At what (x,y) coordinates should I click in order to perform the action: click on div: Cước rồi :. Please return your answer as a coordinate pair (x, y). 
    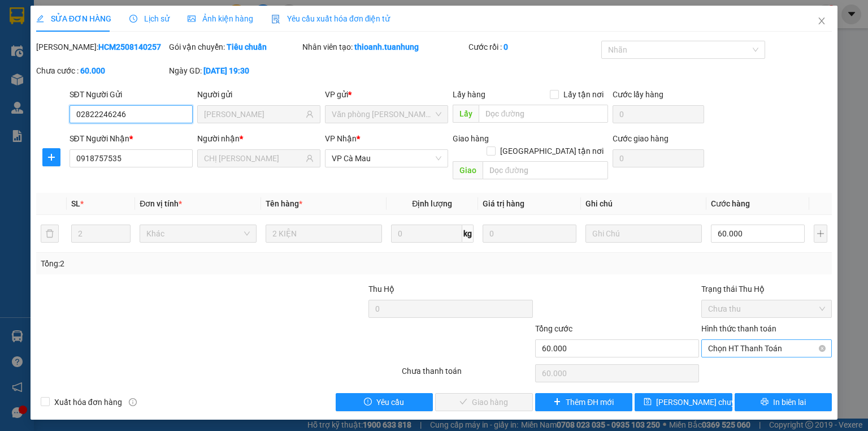
    Looking at the image, I should click on (533, 47).